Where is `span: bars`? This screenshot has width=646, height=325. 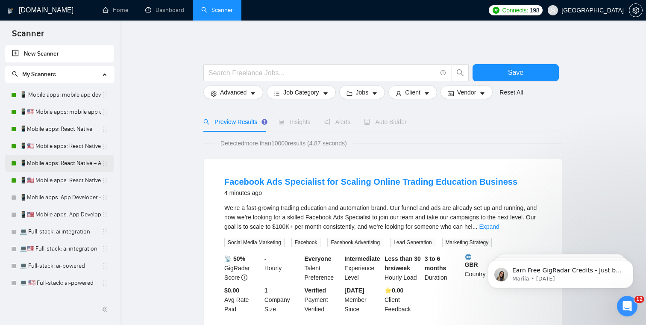 span: bars is located at coordinates (277, 93).